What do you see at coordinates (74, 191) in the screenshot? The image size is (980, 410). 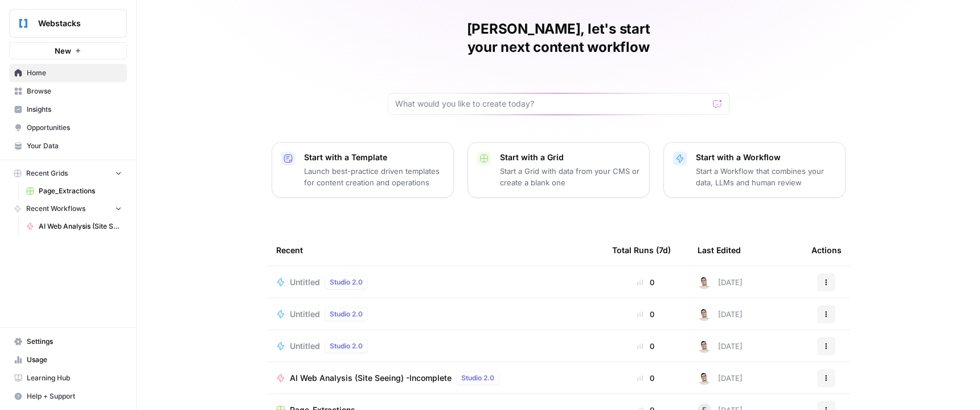 I see `a: Page_Extractions` at bounding box center [74, 191].